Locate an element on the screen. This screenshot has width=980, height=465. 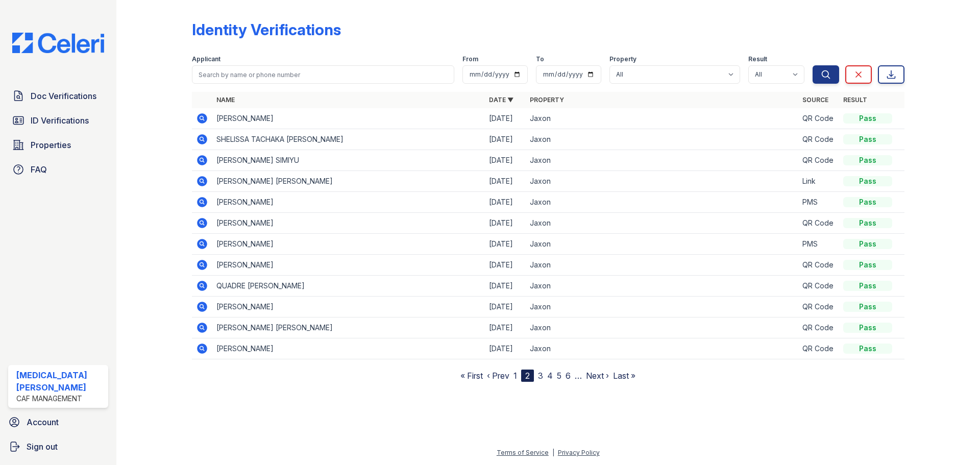
a: Next › is located at coordinates (597, 376).